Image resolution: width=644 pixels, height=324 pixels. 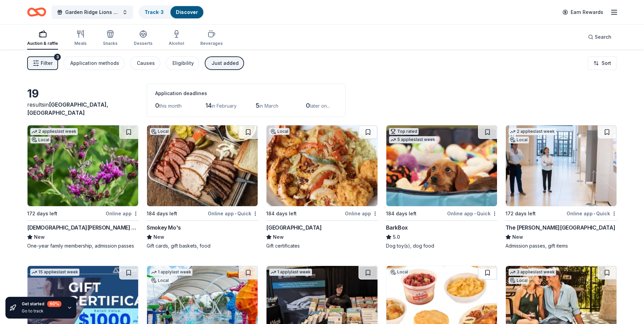 I want to click on button: Filter3, so click(x=42, y=63).